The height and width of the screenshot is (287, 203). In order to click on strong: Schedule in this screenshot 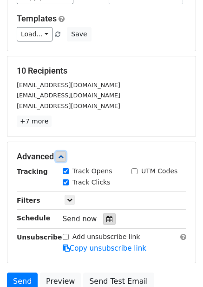, I will do `click(34, 218)`.